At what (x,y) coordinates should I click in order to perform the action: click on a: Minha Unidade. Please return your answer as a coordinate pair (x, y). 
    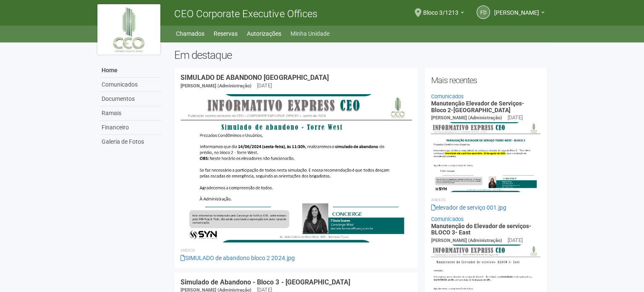
    Looking at the image, I should click on (310, 34).